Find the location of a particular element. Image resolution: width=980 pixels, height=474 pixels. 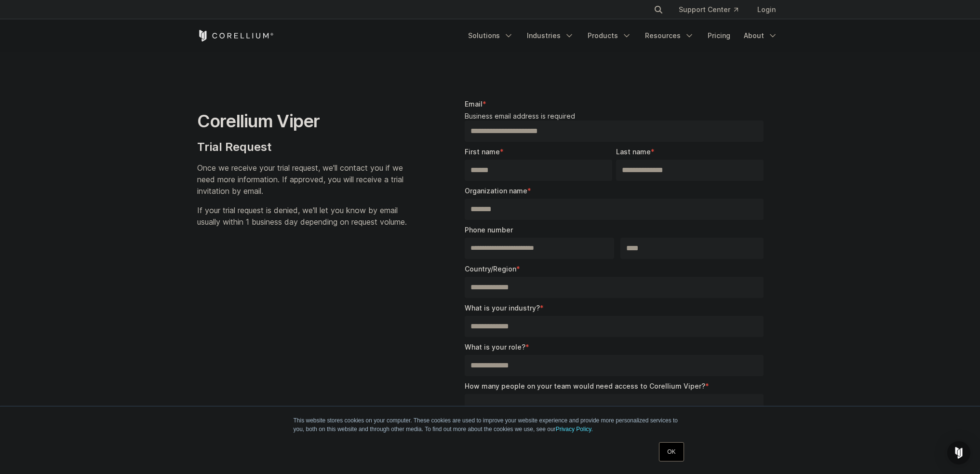

a: Solutions is located at coordinates (491, 35).